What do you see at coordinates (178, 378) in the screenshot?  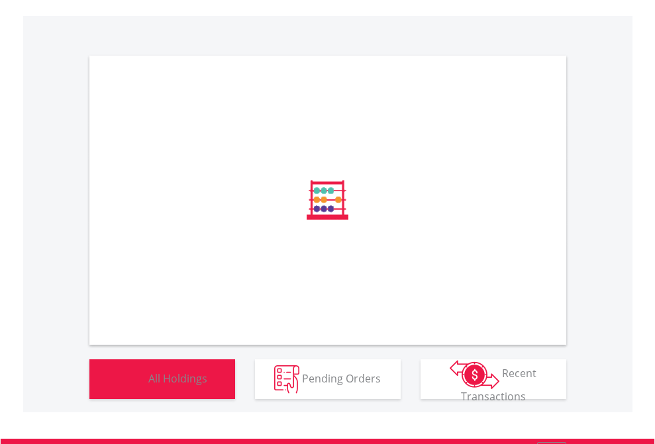 I see `span: All Holdings` at bounding box center [178, 378].